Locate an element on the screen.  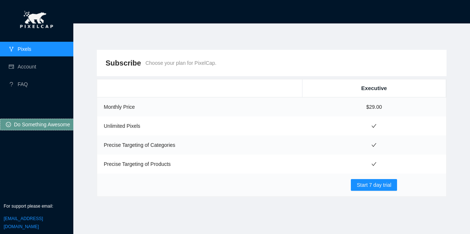
span: Subscribe is located at coordinates (123, 63).